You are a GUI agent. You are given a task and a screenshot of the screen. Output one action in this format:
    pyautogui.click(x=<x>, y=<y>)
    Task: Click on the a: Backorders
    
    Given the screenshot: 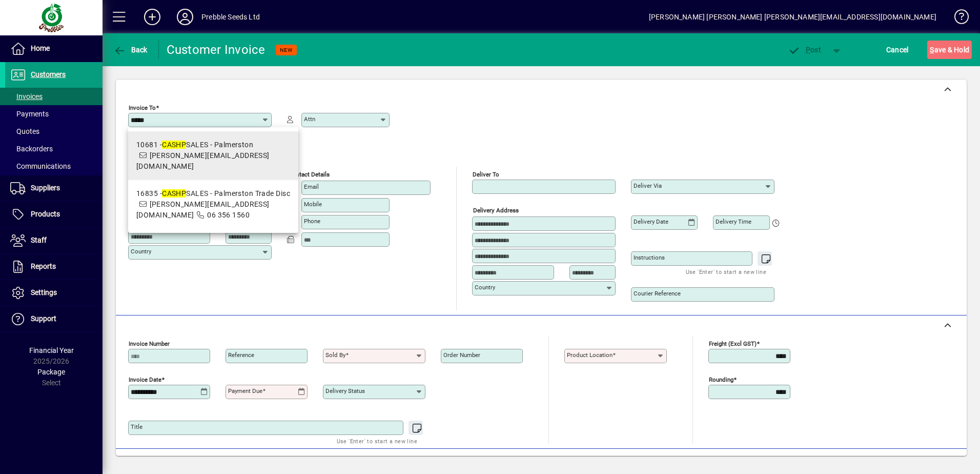 What is the action you would take?
    pyautogui.click(x=54, y=149)
    